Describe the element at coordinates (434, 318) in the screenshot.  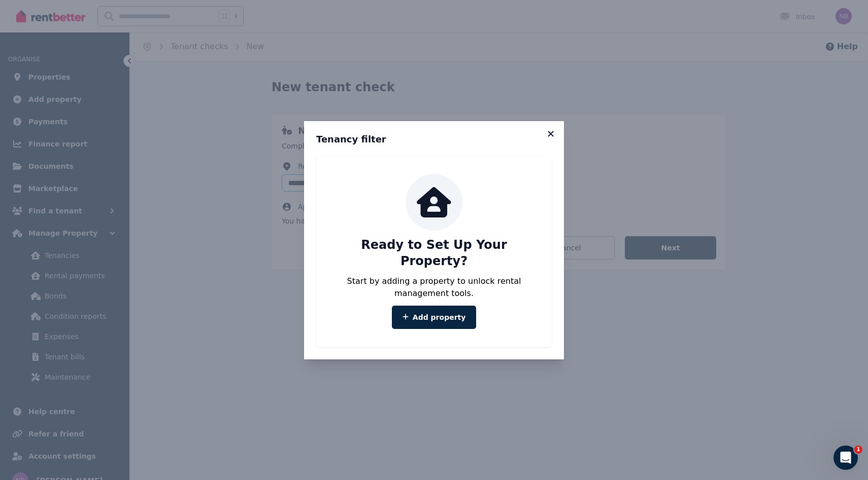
I see `a: Add property` at that location.